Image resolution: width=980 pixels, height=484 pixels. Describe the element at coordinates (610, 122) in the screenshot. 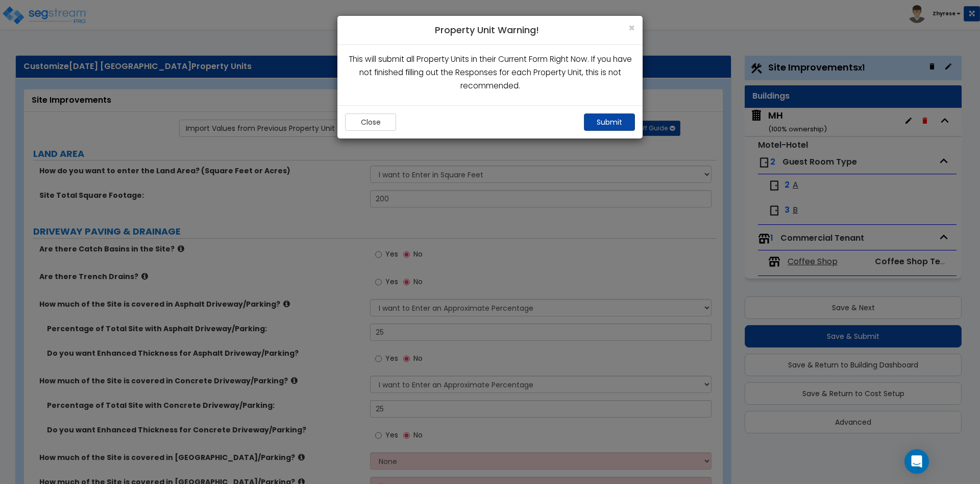

I see `button: Submit` at that location.